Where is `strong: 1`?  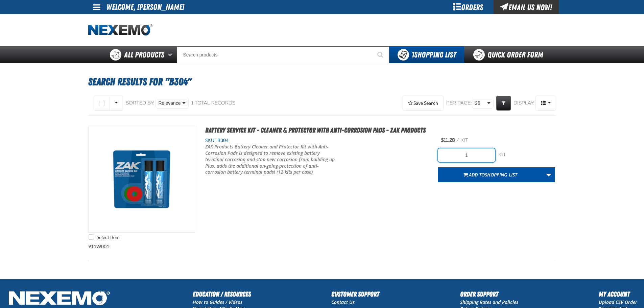 strong: 1 is located at coordinates (413, 55).